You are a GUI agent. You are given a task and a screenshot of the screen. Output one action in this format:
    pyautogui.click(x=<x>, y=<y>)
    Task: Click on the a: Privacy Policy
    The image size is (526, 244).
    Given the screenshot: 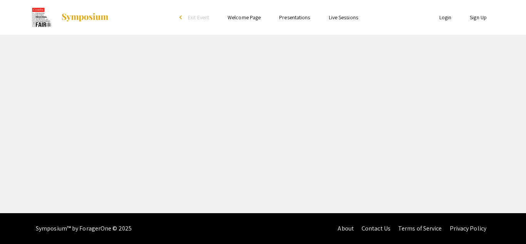 What is the action you would take?
    pyautogui.click(x=468, y=228)
    